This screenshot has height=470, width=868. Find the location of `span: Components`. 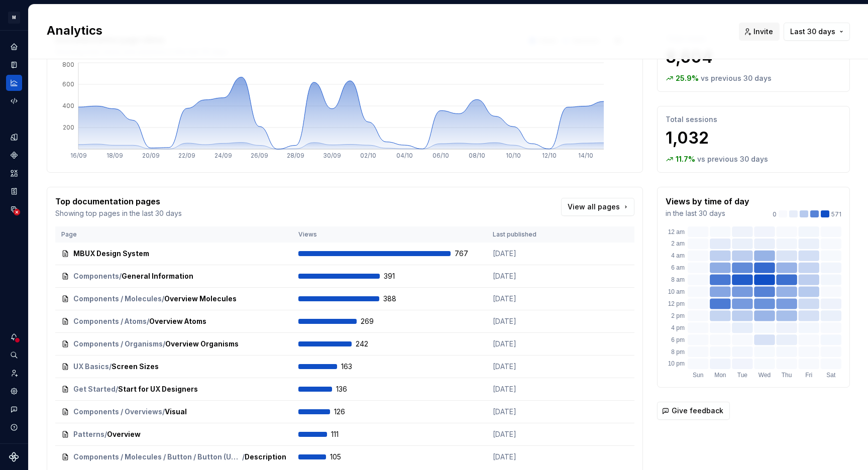

span: Components is located at coordinates (96, 276).